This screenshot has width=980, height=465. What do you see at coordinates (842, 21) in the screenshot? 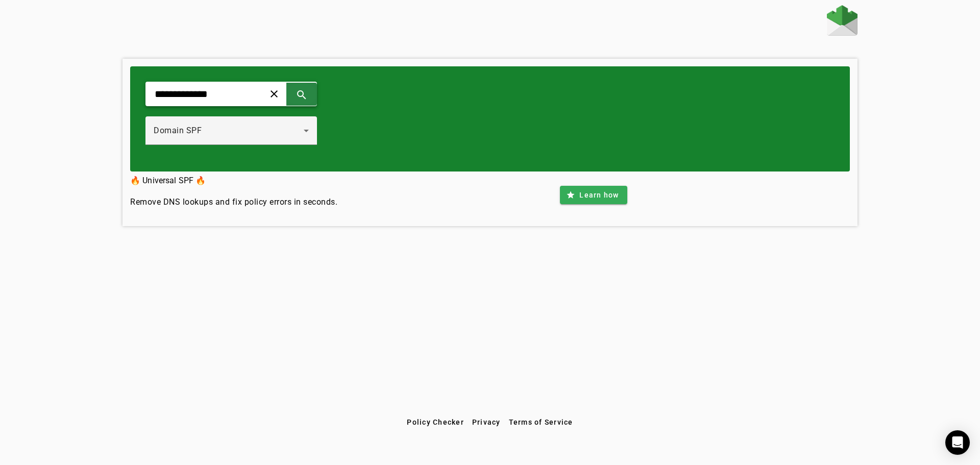
I see `img: Fraudmarc Logo` at bounding box center [842, 21].